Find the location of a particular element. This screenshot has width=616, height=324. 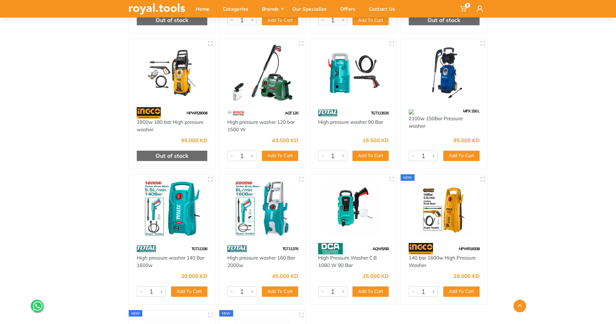

a: High pressure washer 160 Bar 2000w is located at coordinates (261, 261).